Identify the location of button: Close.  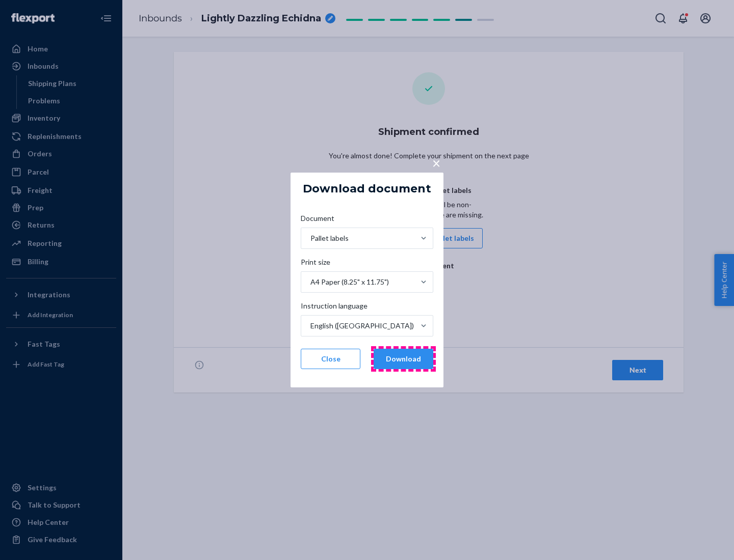
(330, 359).